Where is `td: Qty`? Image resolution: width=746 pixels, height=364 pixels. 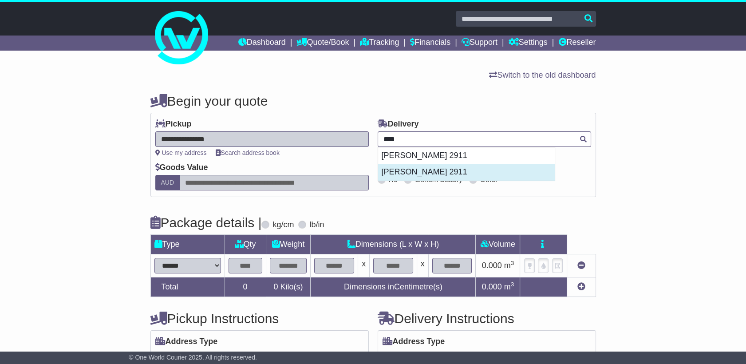
td: Qty is located at coordinates (245, 244).